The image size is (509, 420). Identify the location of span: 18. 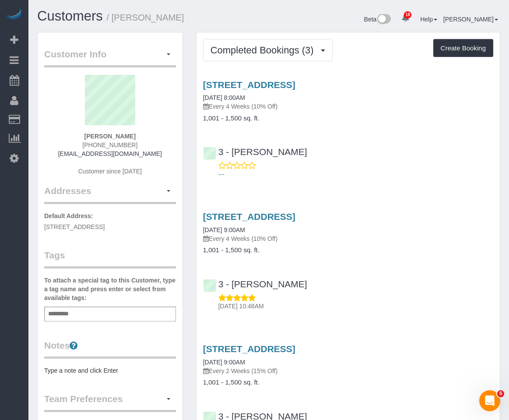
(408, 15).